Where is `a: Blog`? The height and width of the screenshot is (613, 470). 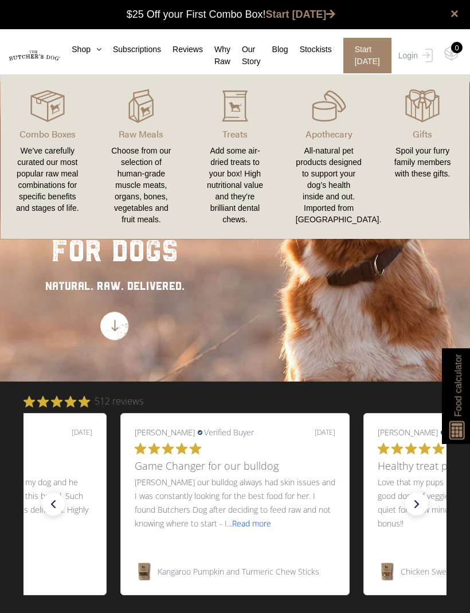 a: Blog is located at coordinates (274, 49).